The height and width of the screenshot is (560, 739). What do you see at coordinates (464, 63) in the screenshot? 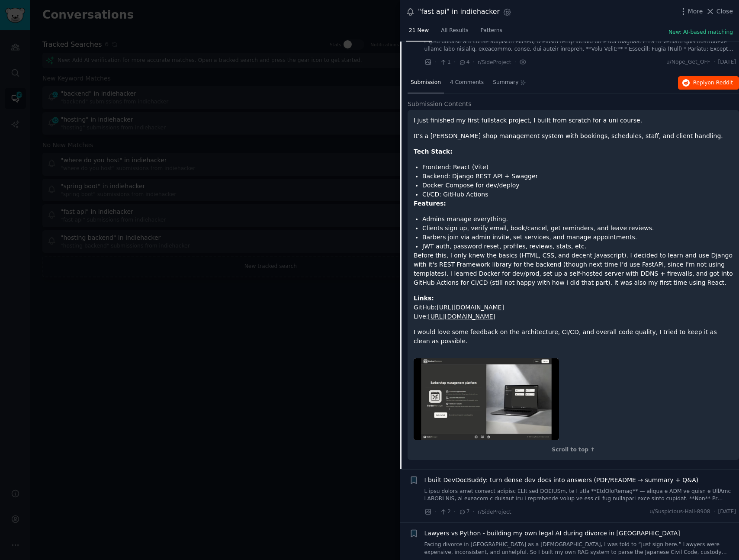
I see `span: 4` at bounding box center [464, 63].